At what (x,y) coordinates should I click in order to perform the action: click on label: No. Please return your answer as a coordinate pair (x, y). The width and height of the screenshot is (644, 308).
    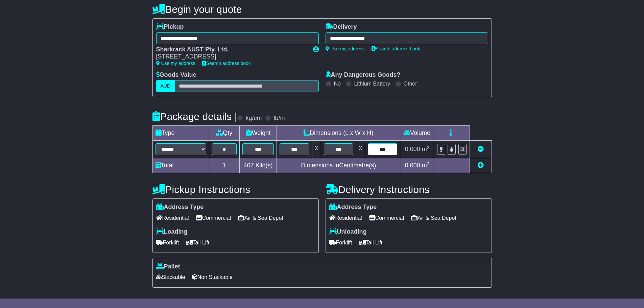
    Looking at the image, I should click on (338, 83).